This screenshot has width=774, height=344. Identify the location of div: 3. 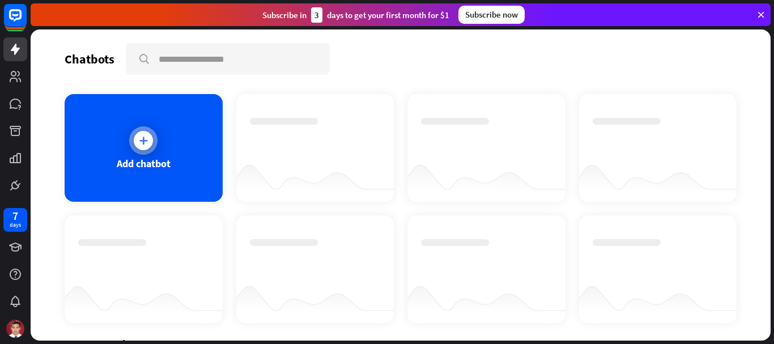
(317, 15).